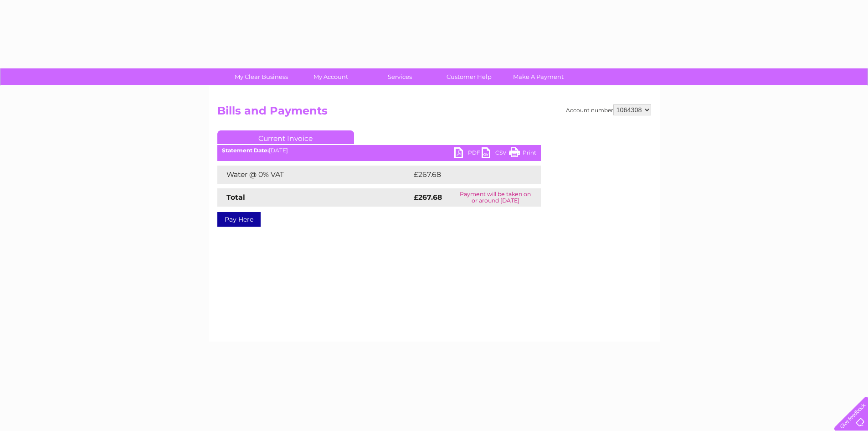 This screenshot has width=868, height=431. I want to click on h2: Bills and Payments, so click(434, 113).